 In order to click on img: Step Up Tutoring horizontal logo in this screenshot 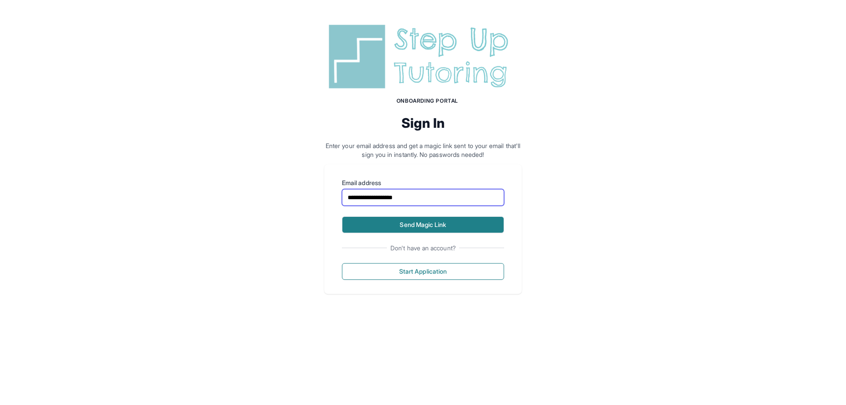, I will do `click(423, 56)`.